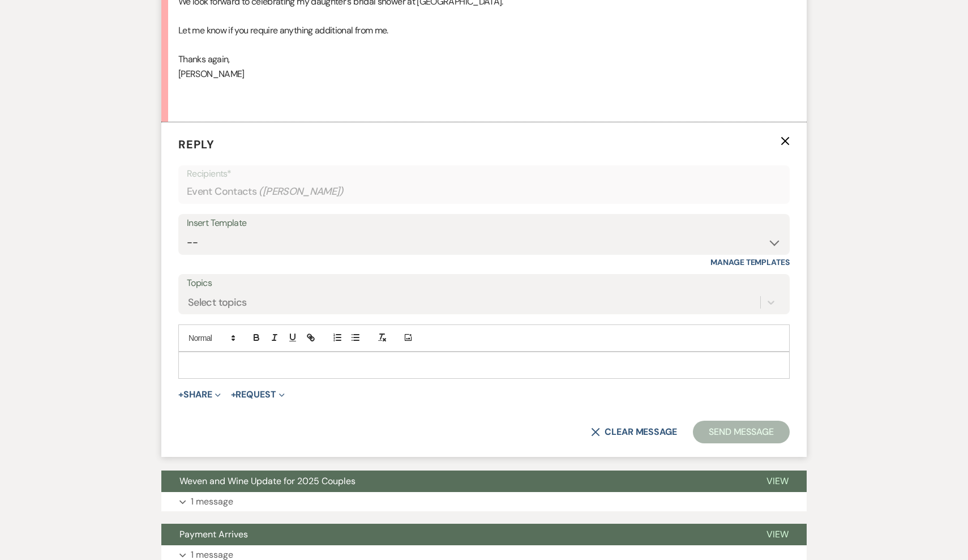  I want to click on p: Recipients*, so click(484, 174).